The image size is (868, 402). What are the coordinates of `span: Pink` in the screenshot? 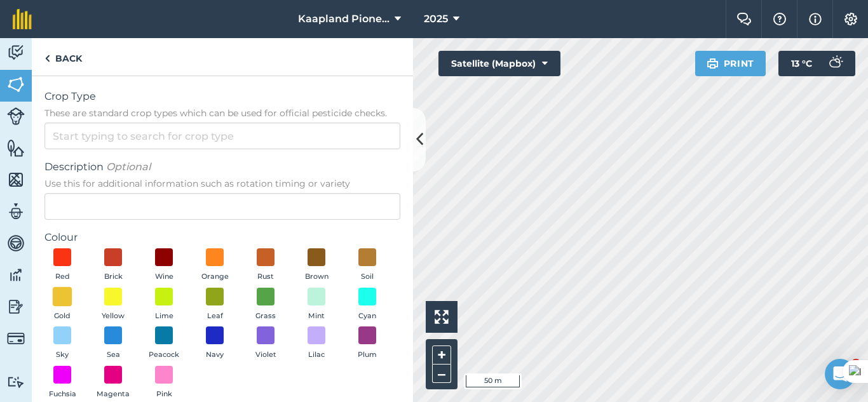 It's located at (164, 394).